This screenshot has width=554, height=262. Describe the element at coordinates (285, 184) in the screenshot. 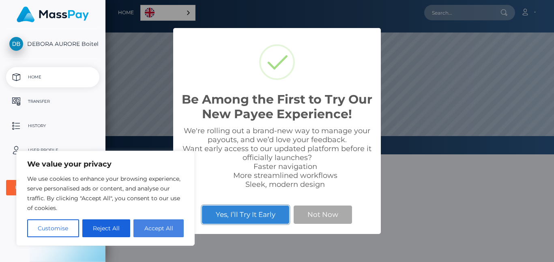

I see `li: Sleek, modern design` at that location.